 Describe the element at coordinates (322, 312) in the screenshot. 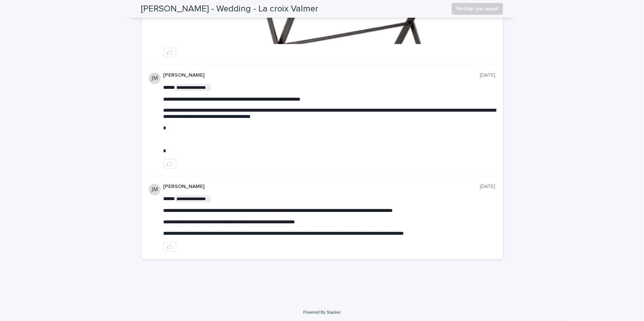

I see `a: Powered By Stacker` at that location.